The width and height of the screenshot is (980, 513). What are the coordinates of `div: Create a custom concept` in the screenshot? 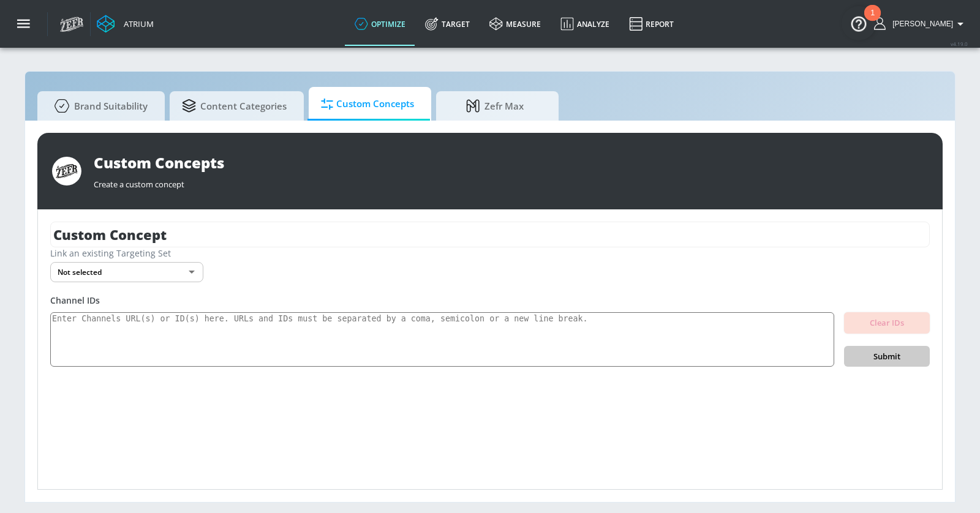 It's located at (511, 181).